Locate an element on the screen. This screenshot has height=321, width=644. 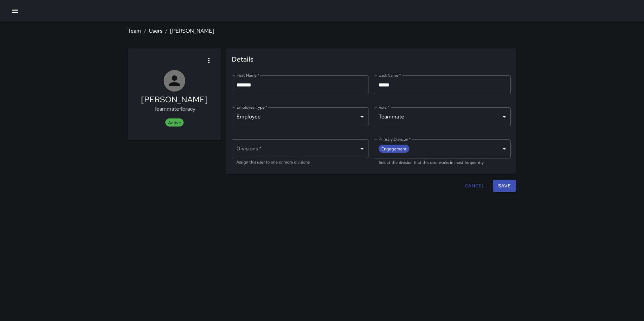
button: Save is located at coordinates (504, 186).